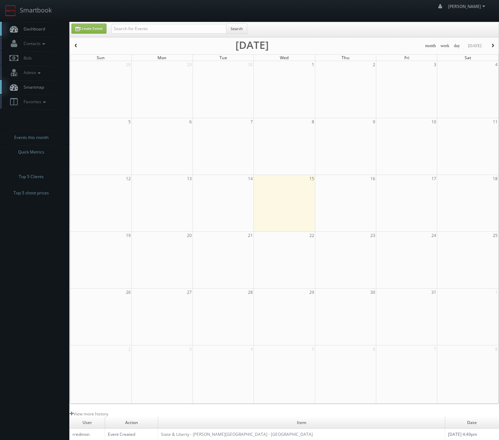 This screenshot has height=440, width=499. Describe the element at coordinates (11, 11) in the screenshot. I see `img: smartbook-logo.png` at that location.